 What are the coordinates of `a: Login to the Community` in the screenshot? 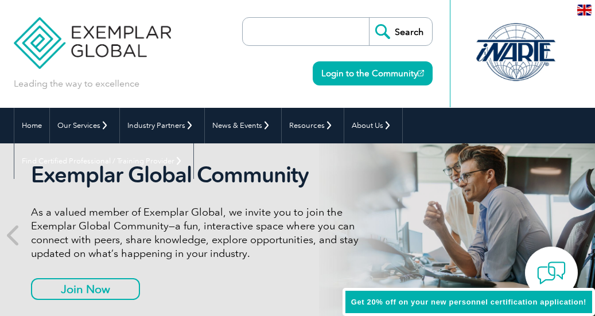 It's located at (373, 73).